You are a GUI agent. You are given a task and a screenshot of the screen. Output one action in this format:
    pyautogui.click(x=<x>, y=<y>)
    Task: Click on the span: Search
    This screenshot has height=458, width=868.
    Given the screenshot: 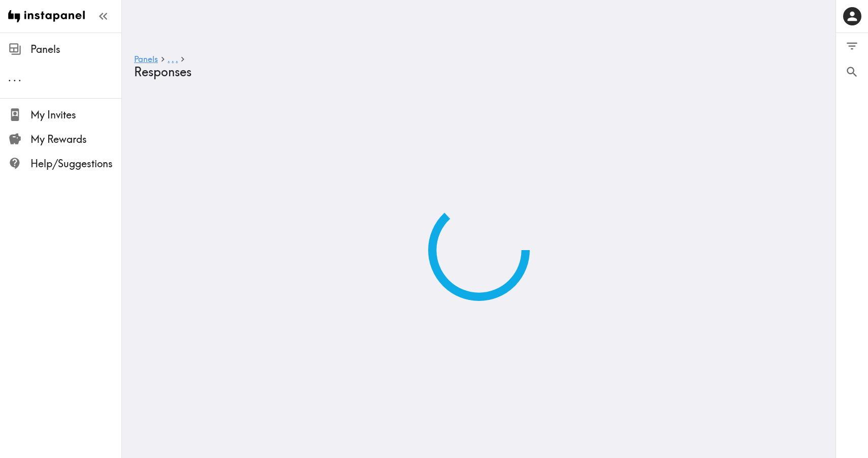 What is the action you would take?
    pyautogui.click(x=852, y=72)
    